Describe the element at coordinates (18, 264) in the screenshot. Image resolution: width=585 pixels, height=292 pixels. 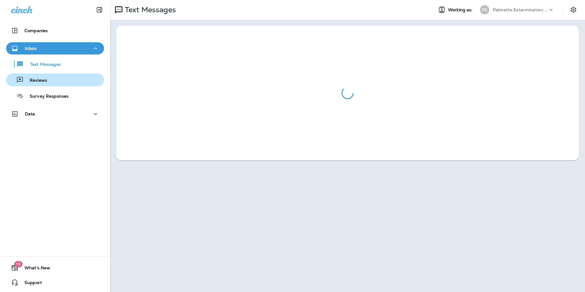
I see `span: 19` at that location.